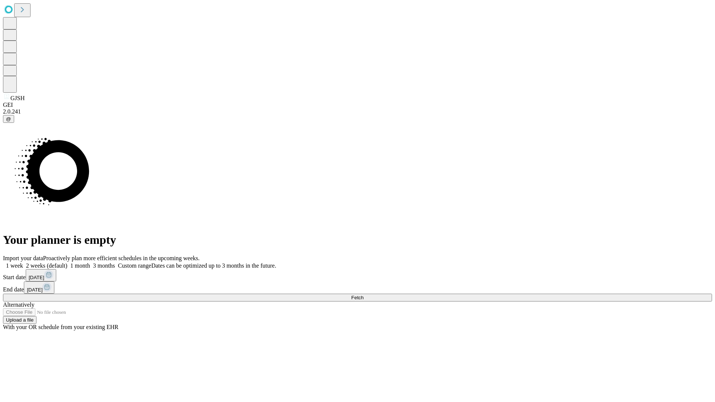 The image size is (715, 402). What do you see at coordinates (19, 305) in the screenshot?
I see `span: Alternatively` at bounding box center [19, 305].